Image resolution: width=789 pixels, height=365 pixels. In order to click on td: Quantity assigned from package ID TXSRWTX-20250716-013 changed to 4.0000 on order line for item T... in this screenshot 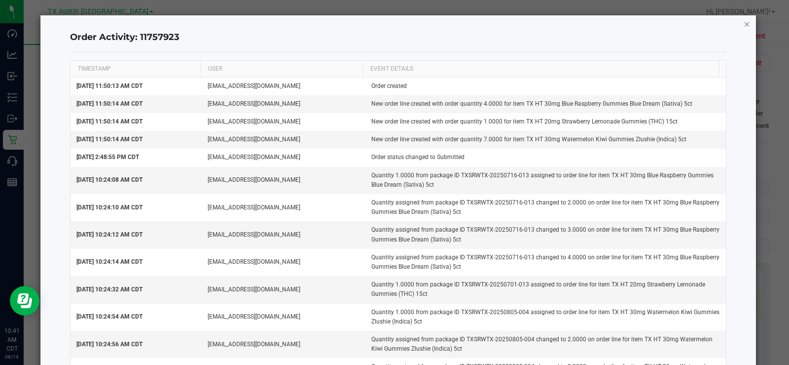, I will do `click(546, 262)`.